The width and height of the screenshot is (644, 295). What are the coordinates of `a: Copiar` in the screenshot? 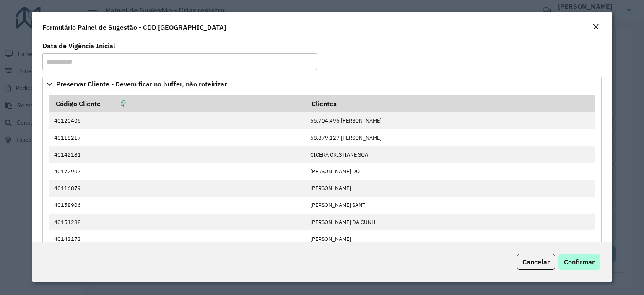 It's located at (114, 104).